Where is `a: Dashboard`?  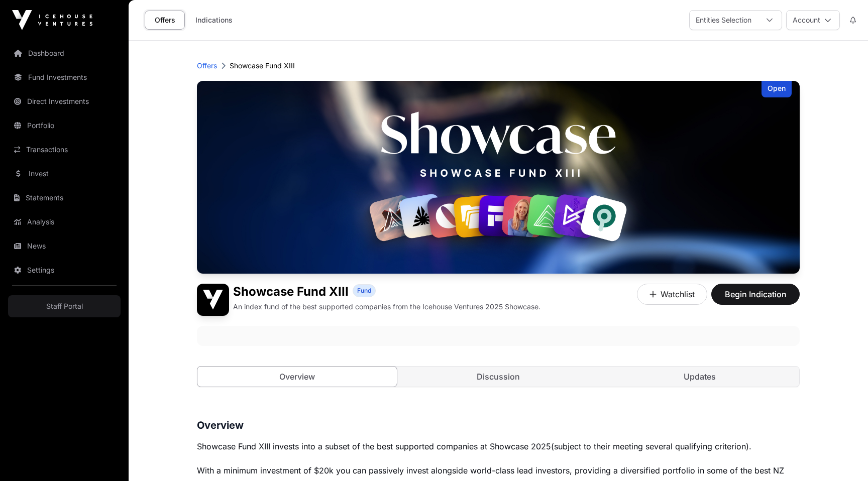 a: Dashboard is located at coordinates (64, 53).